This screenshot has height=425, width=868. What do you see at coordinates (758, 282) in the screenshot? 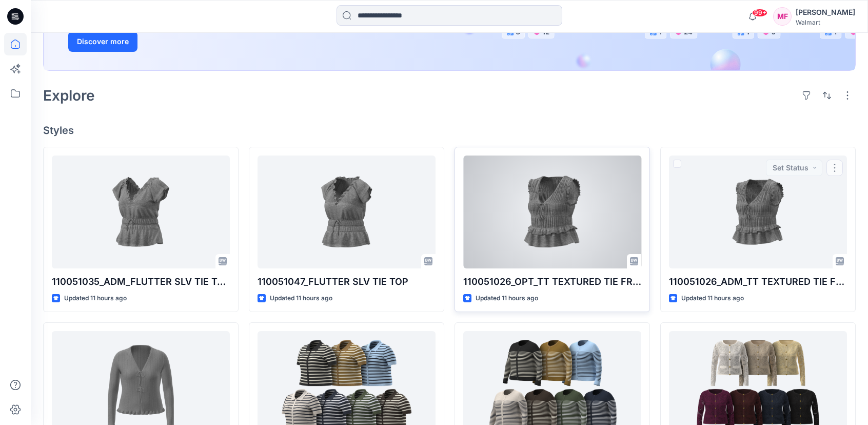
I see `p: 110051026_ADM_TT TEXTURED TIE FRONT TOP` at bounding box center [758, 282].